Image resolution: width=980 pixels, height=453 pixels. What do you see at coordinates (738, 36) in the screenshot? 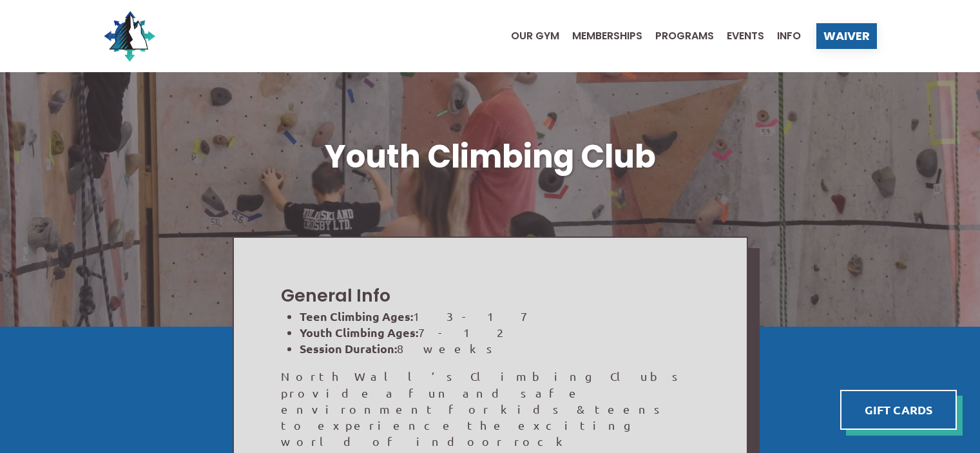
I see `a: Events` at bounding box center [738, 36].